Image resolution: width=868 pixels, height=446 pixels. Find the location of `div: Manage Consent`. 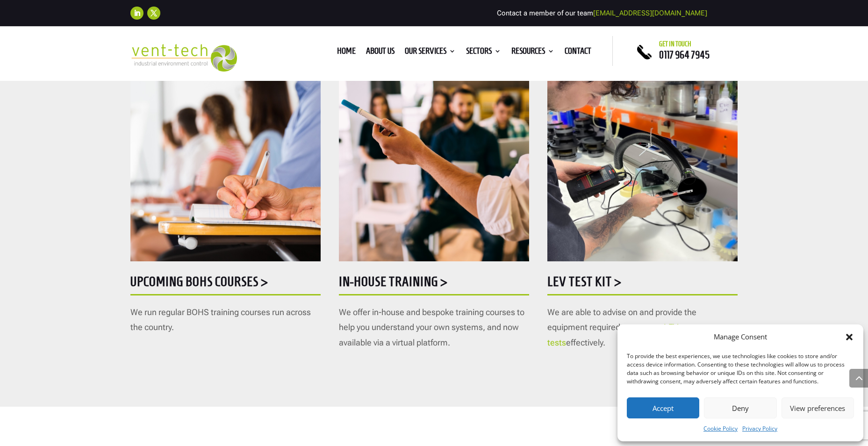

div: Manage Consent is located at coordinates (741, 337).